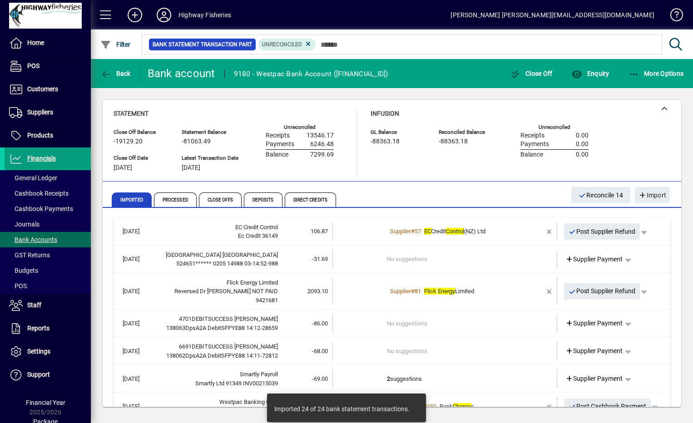 This screenshot has height=423, width=693. What do you see at coordinates (652, 195) in the screenshot?
I see `button: Import` at bounding box center [652, 195].